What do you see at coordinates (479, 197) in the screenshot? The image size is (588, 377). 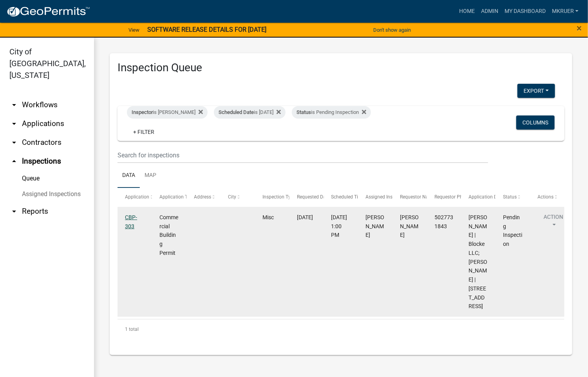 I see `datatable-header-cell: Application Description` at bounding box center [479, 197].